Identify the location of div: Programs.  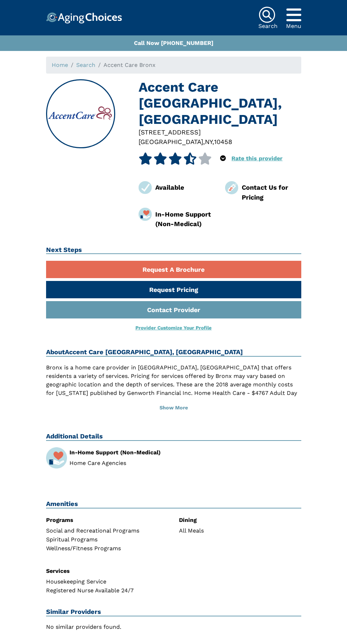
(107, 520).